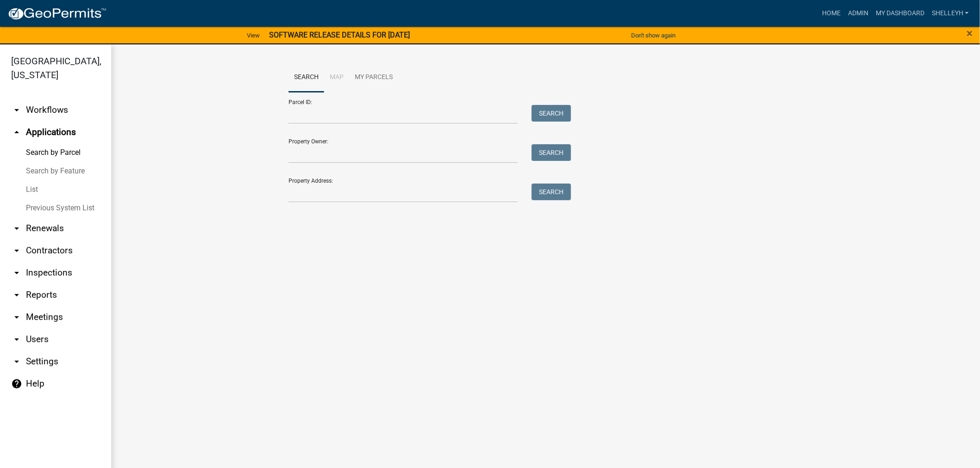  What do you see at coordinates (306, 78) in the screenshot?
I see `a: Search` at bounding box center [306, 78].